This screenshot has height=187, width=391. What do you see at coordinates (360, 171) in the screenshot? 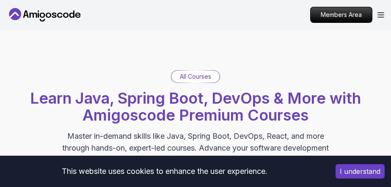
I see `button: Accept cookies` at bounding box center [360, 171].